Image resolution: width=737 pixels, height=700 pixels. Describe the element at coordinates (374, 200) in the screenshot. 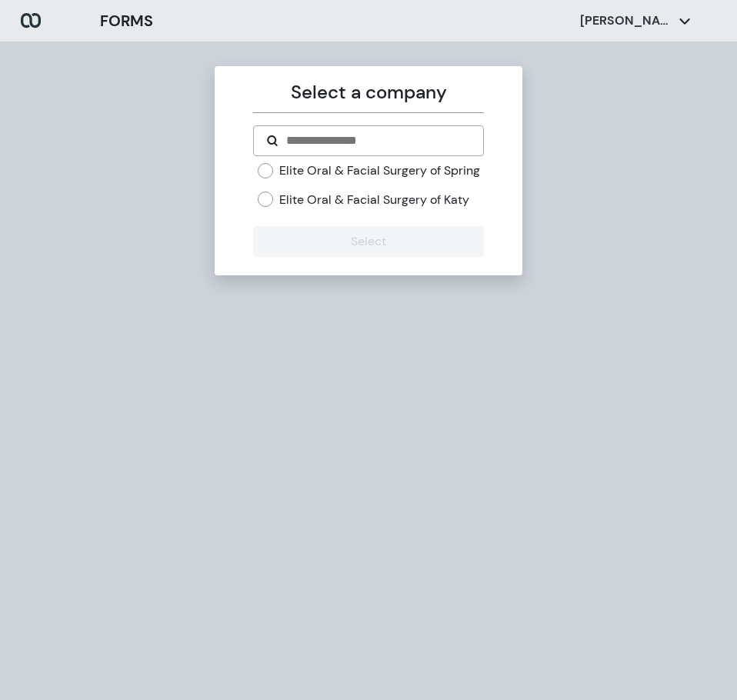

I see `label: Elite Oral & Facial Surgery of Katy` at that location.